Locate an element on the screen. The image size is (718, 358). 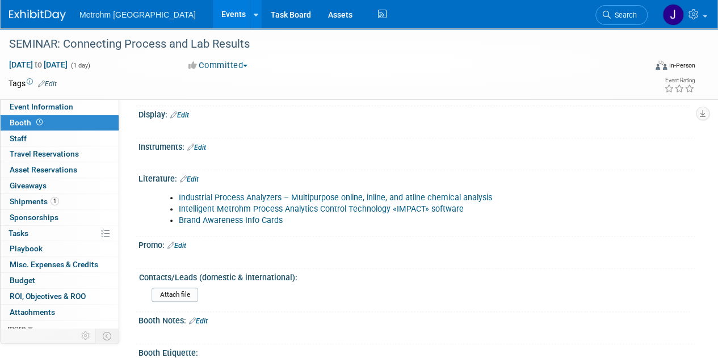
span: to is located at coordinates (38, 65).